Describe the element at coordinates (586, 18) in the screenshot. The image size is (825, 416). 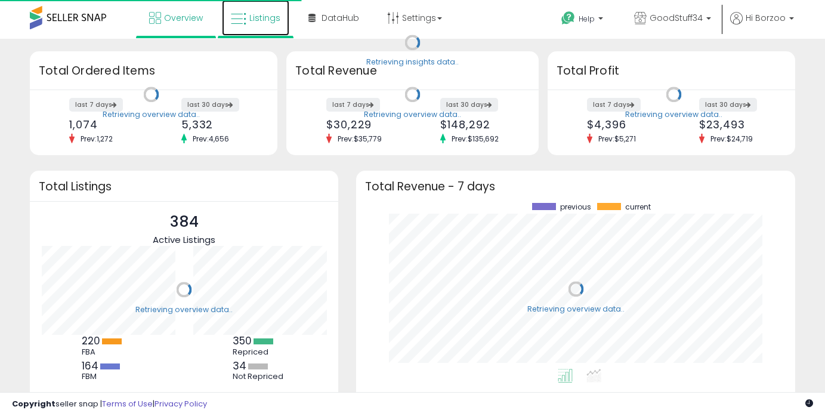
I see `span: Help` at that location.